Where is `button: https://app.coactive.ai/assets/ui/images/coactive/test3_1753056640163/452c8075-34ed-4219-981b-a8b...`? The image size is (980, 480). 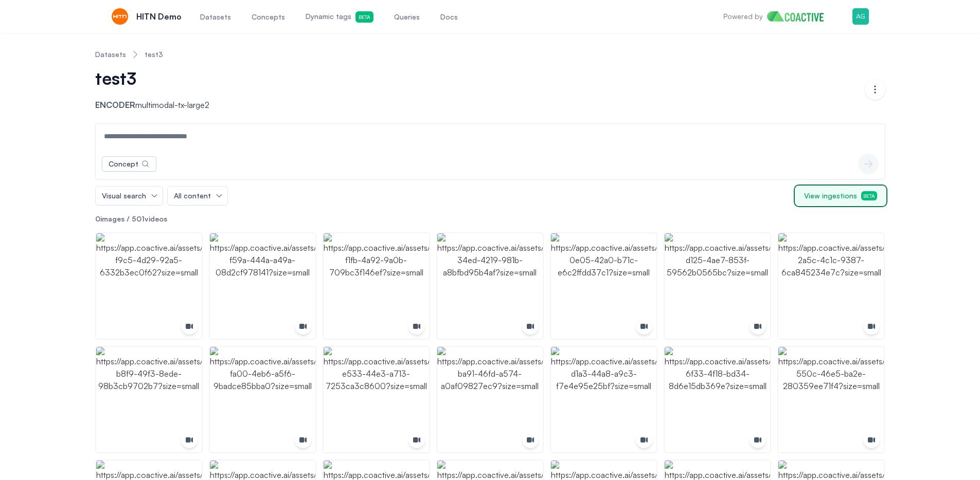 button: https://app.coactive.ai/assets/ui/images/coactive/test3_1753056640163/452c8075-34ed-4219-981b-a8b... is located at coordinates (489, 286).